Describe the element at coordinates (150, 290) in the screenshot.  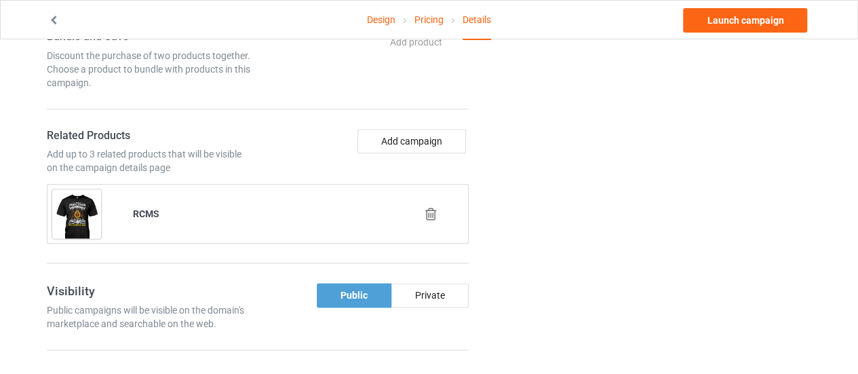
I see `h3: Visibility` at that location.